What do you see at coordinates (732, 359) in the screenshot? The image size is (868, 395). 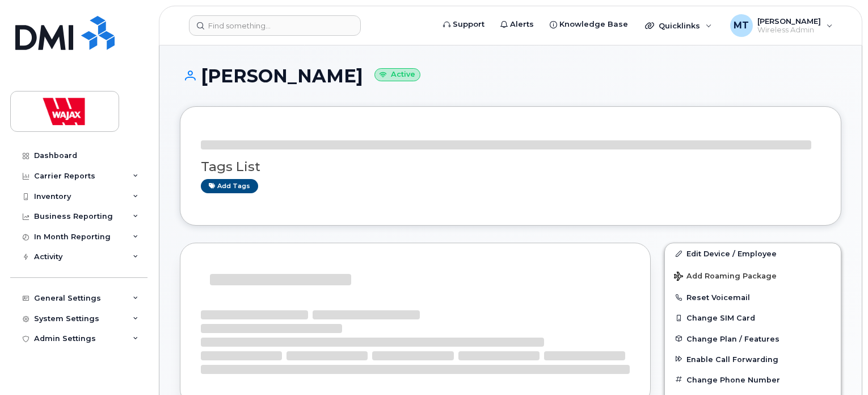 I see `span: Enable Call Forwarding` at bounding box center [732, 359].